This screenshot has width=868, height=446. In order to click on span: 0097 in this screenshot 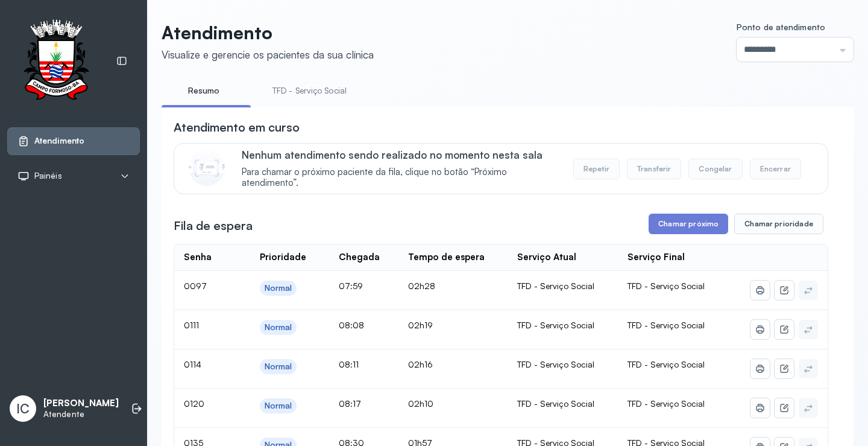, I will do `click(196, 285)`.